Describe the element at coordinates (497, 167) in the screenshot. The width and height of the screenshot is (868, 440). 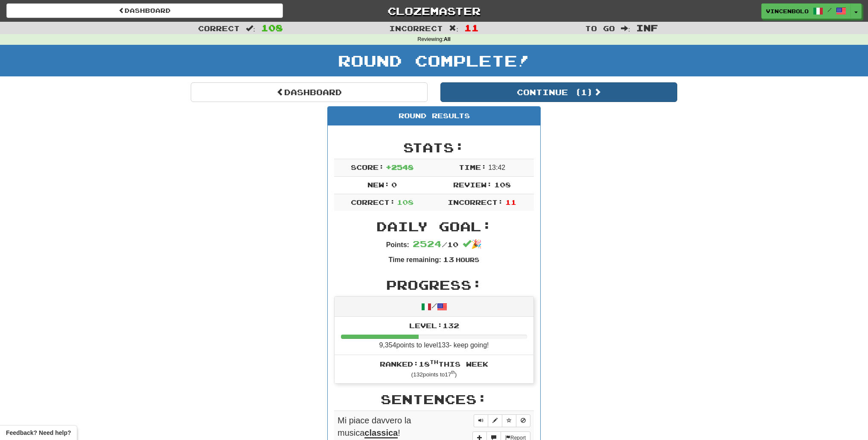
I see `span: 13 : 42` at that location.